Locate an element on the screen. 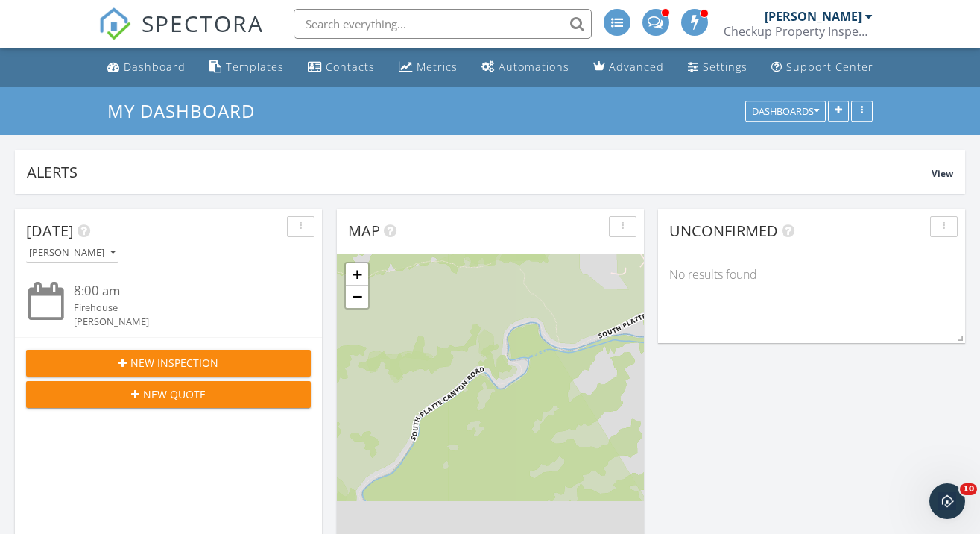  a: Settings is located at coordinates (717, 67).